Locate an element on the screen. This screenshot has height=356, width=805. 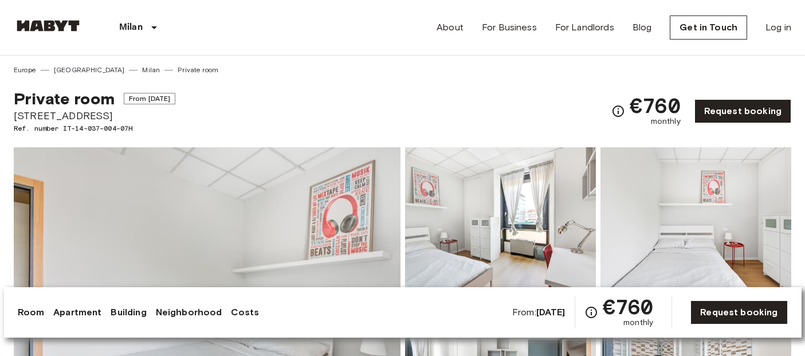
span: From: is located at coordinates (539, 312).